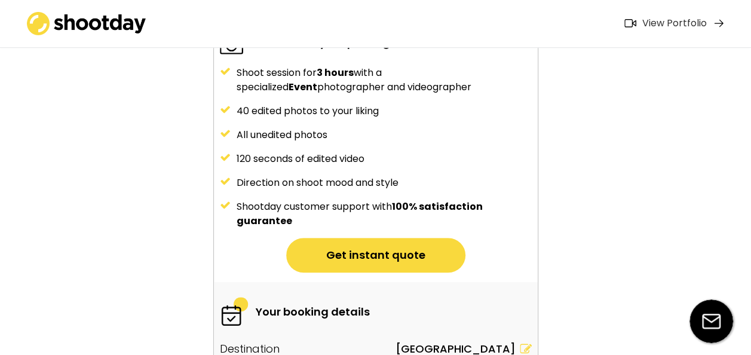 The width and height of the screenshot is (751, 355). What do you see at coordinates (376, 255) in the screenshot?
I see `button: Get instant quote` at bounding box center [376, 255].